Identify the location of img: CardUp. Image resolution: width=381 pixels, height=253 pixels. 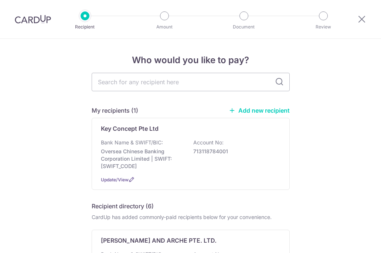
(33, 19).